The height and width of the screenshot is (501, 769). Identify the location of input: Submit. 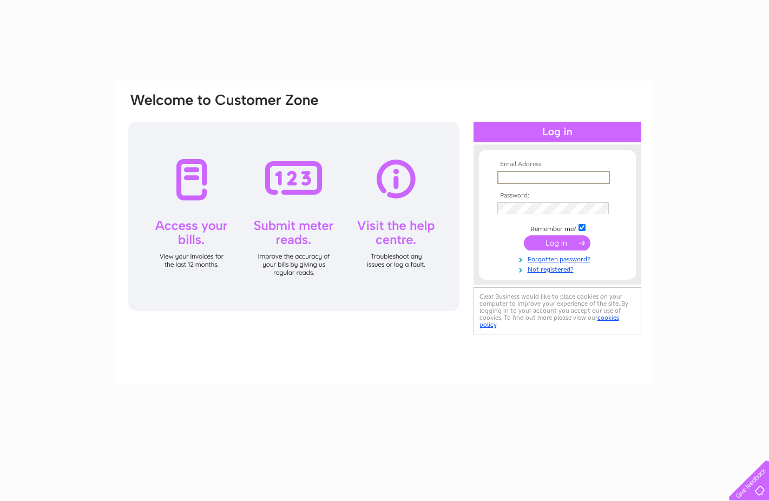
(557, 243).